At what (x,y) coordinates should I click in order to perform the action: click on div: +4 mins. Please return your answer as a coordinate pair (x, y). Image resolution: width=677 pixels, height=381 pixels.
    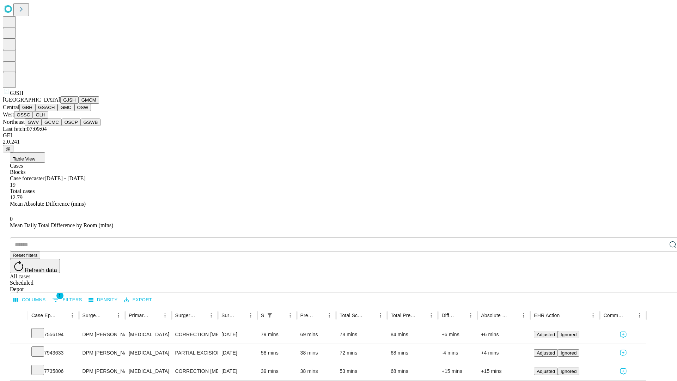
    Looking at the image, I should click on (504, 352).